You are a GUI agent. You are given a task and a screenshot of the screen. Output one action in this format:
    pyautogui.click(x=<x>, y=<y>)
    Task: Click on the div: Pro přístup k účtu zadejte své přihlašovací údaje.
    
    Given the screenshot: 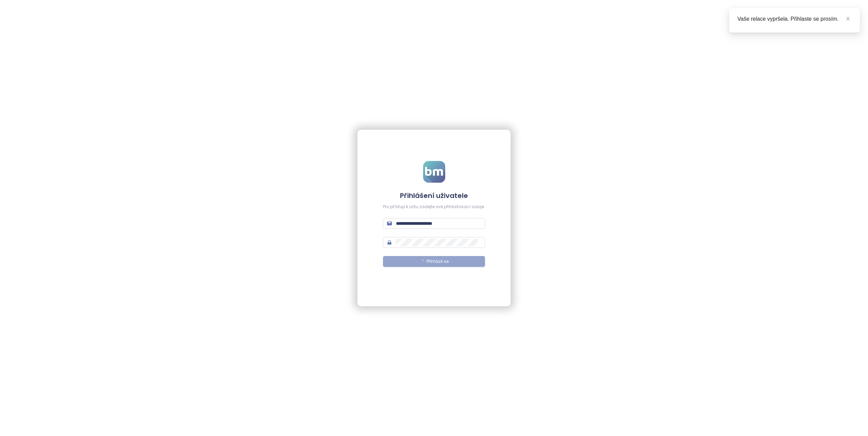 What is the action you would take?
    pyautogui.click(x=434, y=207)
    